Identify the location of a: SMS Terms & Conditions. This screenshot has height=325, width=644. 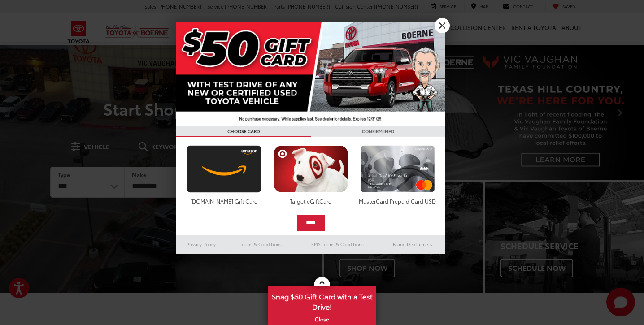
(338, 244).